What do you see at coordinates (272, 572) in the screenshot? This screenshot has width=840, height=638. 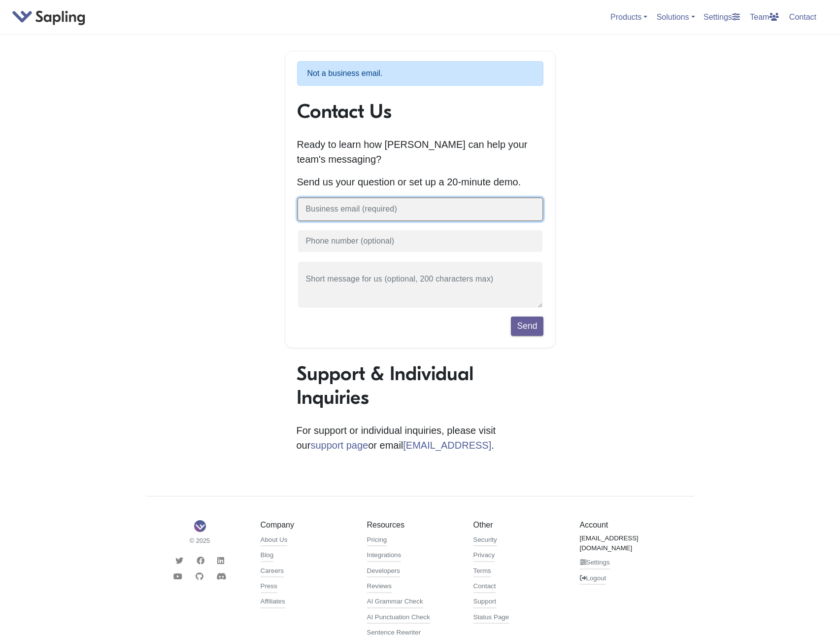 I see `a: Careers` at bounding box center [272, 572].